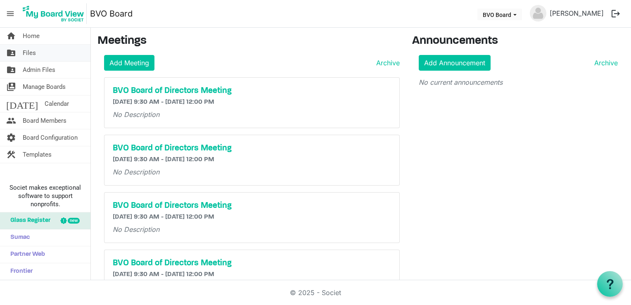  What do you see at coordinates (11, 120) in the screenshot?
I see `span: people` at bounding box center [11, 120].